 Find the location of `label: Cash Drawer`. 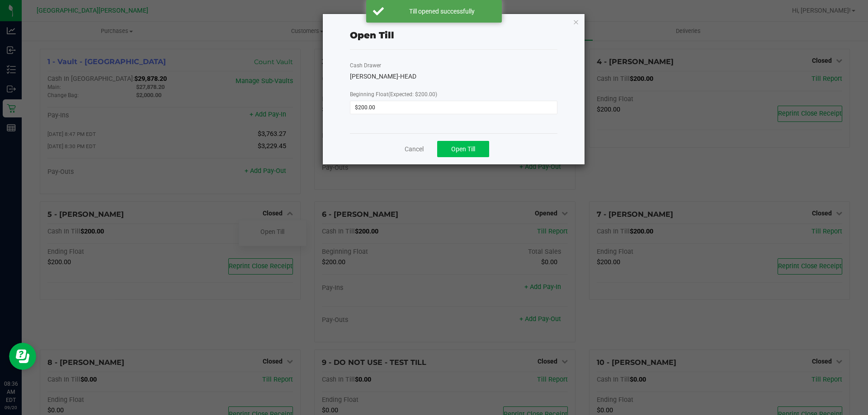

label: Cash Drawer is located at coordinates (365, 65).